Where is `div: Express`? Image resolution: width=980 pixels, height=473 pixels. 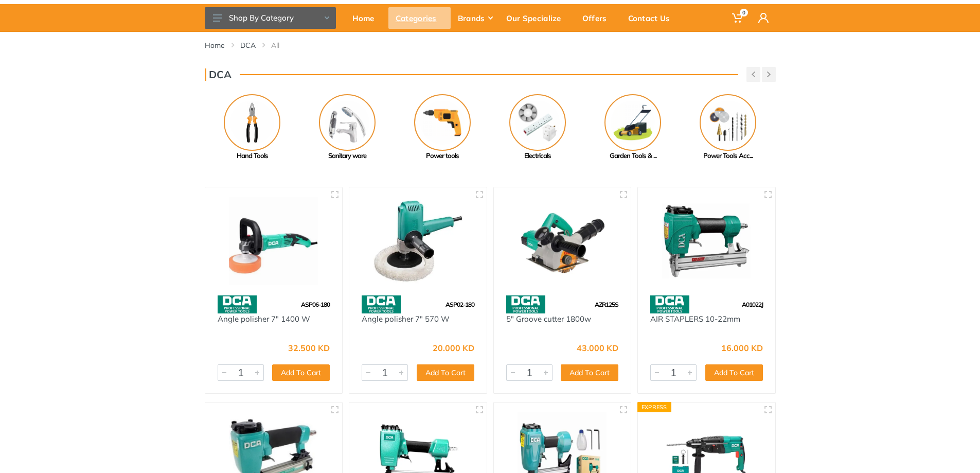
div: Express is located at coordinates (655, 407).